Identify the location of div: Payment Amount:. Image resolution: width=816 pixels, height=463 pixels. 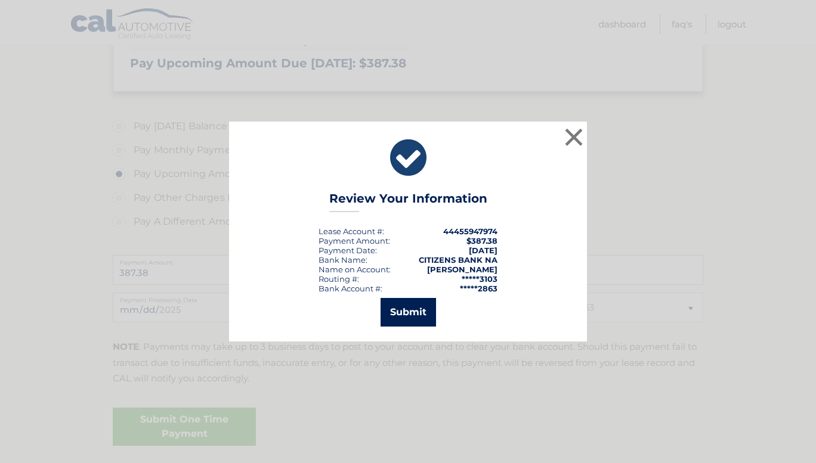
(354, 241).